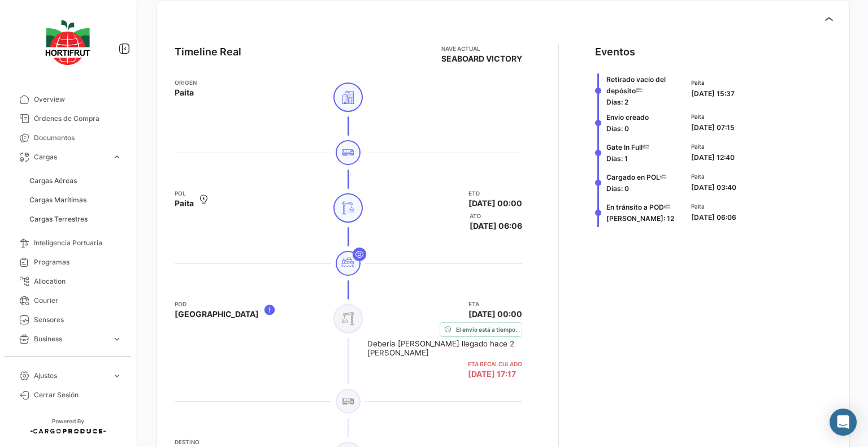 This screenshot has width=868, height=447. Describe the element at coordinates (186, 83) in the screenshot. I see `app-card-info-title: Origen` at that location.